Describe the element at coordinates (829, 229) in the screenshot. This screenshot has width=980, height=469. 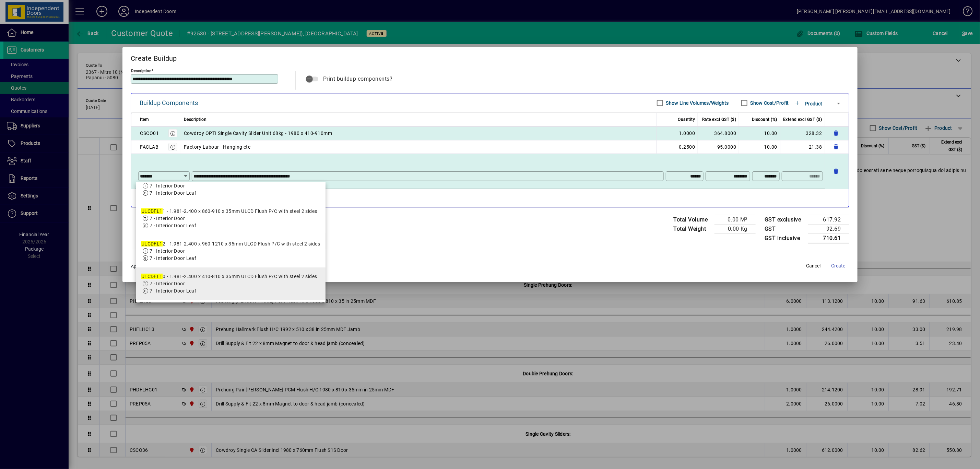
I see `td: 92.69` at that location.